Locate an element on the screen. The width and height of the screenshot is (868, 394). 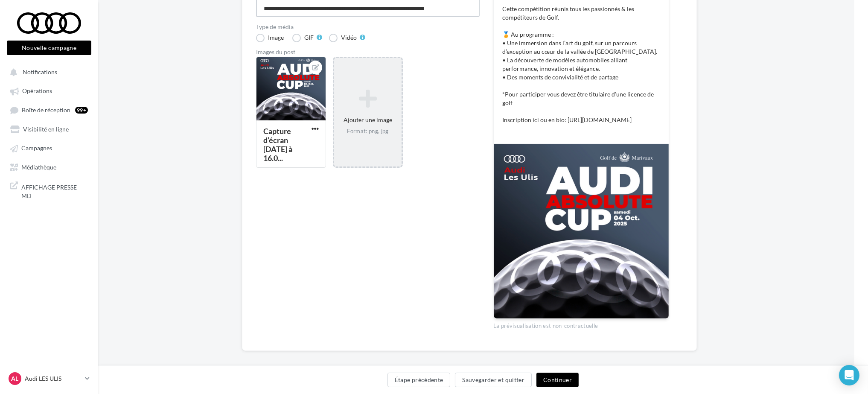
div: Vidéo is located at coordinates (349, 38).